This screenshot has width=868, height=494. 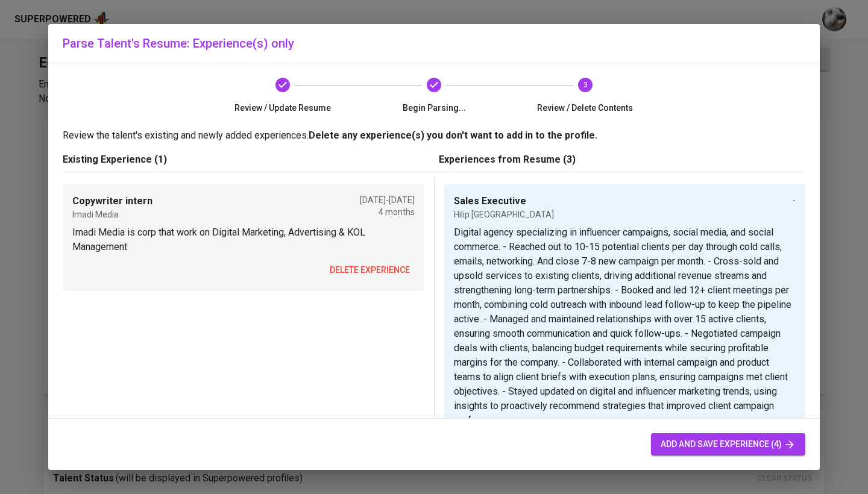 What do you see at coordinates (387, 212) in the screenshot?
I see `p: 4 months` at bounding box center [387, 212].